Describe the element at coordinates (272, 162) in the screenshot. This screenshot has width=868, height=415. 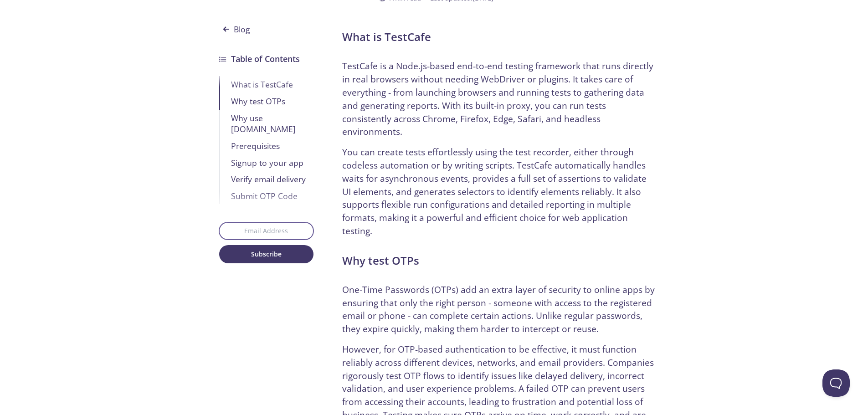
I see `div: Signup to your app` at that location.